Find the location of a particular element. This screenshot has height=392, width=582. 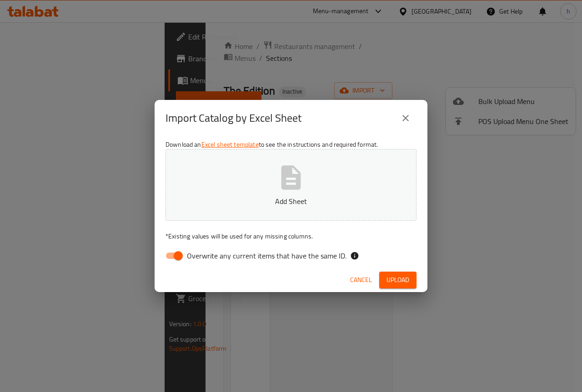

span: Upload is located at coordinates (397, 280).